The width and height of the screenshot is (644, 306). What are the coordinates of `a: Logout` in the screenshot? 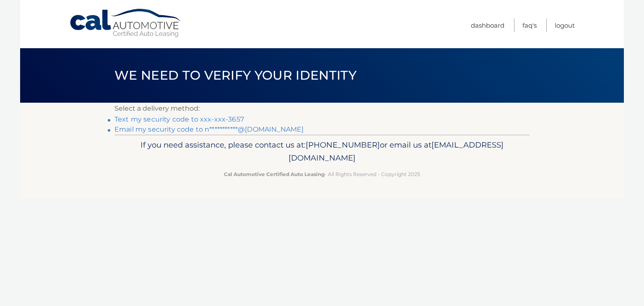 It's located at (565, 25).